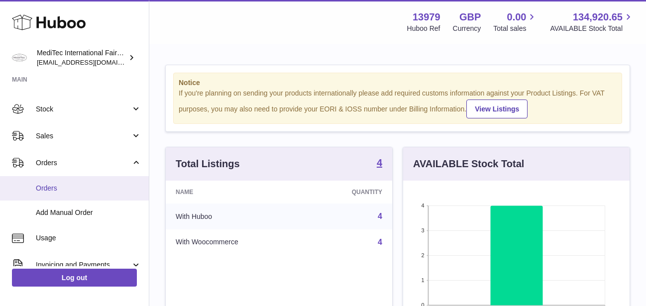 The image size is (646, 306). I want to click on td: With Huboo, so click(236, 217).